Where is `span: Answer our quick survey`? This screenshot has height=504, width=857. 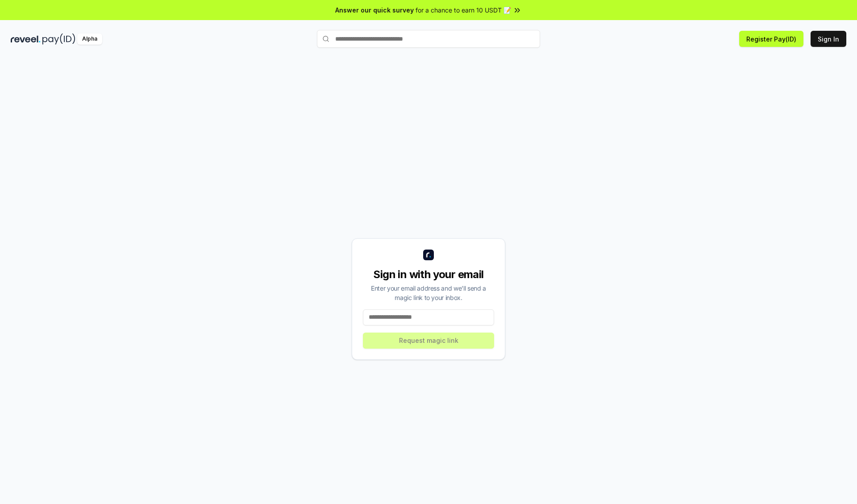 span: Answer our quick survey is located at coordinates (374, 10).